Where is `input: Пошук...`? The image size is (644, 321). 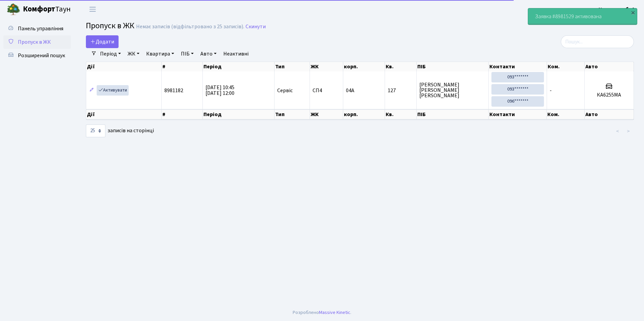 input: Пошук... is located at coordinates (597, 42).